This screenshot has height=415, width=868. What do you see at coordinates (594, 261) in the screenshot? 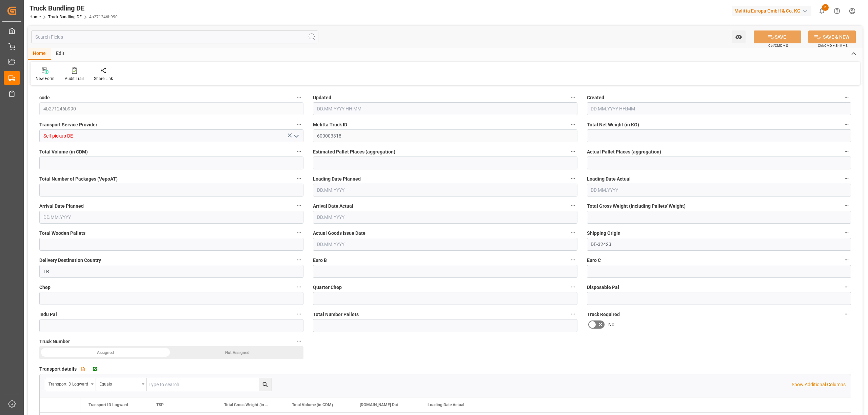
I see `span: Euro C` at bounding box center [594, 261].